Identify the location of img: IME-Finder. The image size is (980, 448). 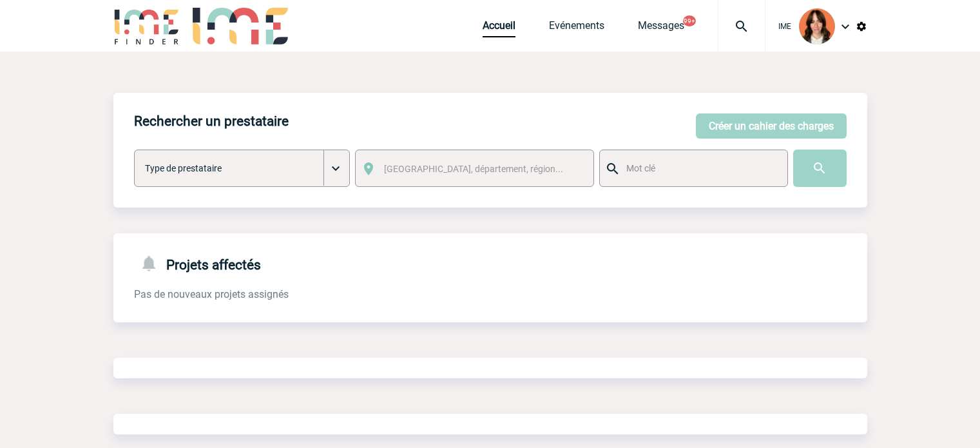
(147, 26).